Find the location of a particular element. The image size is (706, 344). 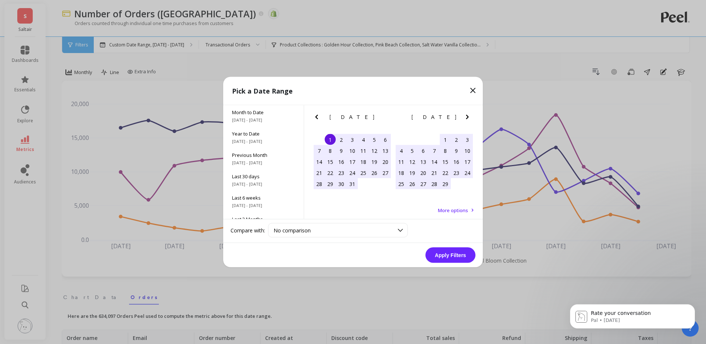

span: Last 6 weeks is located at coordinates (263, 198).